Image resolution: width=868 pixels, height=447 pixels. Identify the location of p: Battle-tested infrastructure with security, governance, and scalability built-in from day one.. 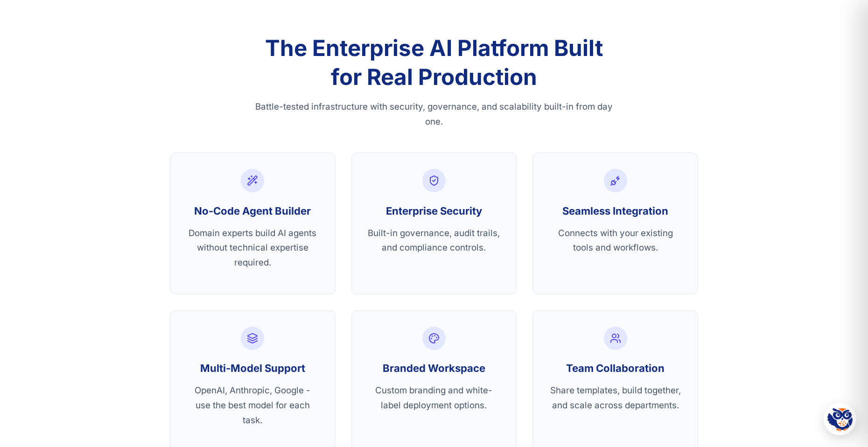
(434, 114).